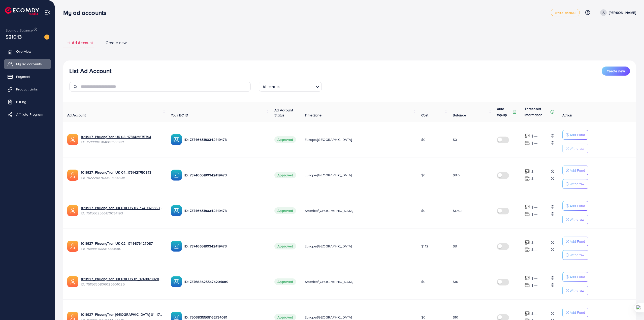 The image size is (644, 320). I want to click on span: Product Links, so click(27, 89).